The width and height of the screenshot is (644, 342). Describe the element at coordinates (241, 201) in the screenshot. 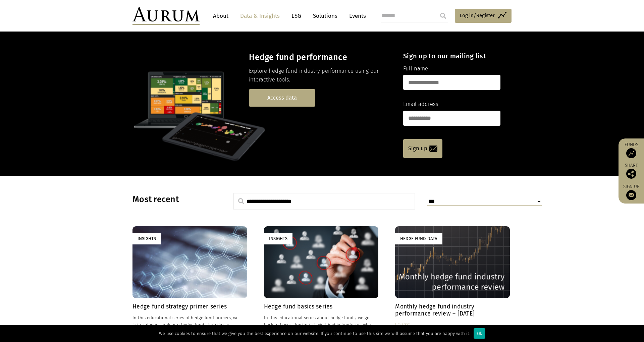

I see `img: search.svg` at that location.